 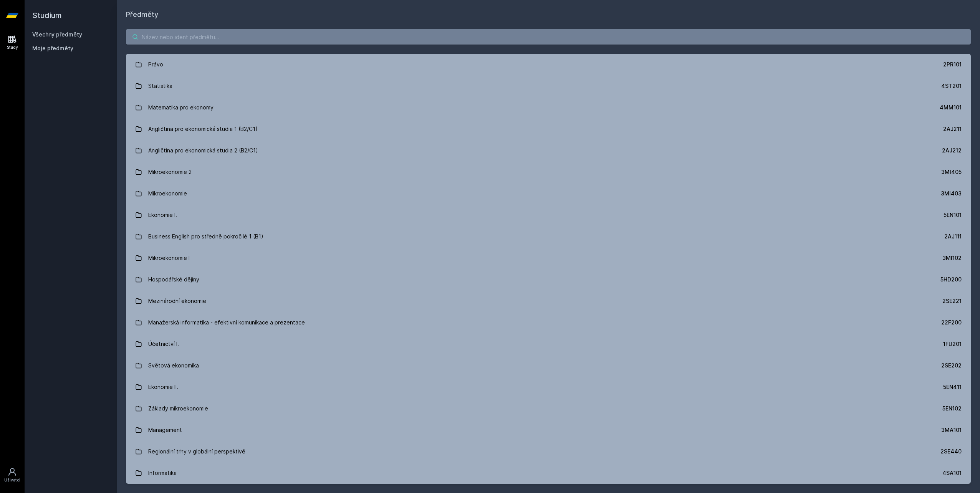 I want to click on h1: Předměty, so click(x=548, y=14).